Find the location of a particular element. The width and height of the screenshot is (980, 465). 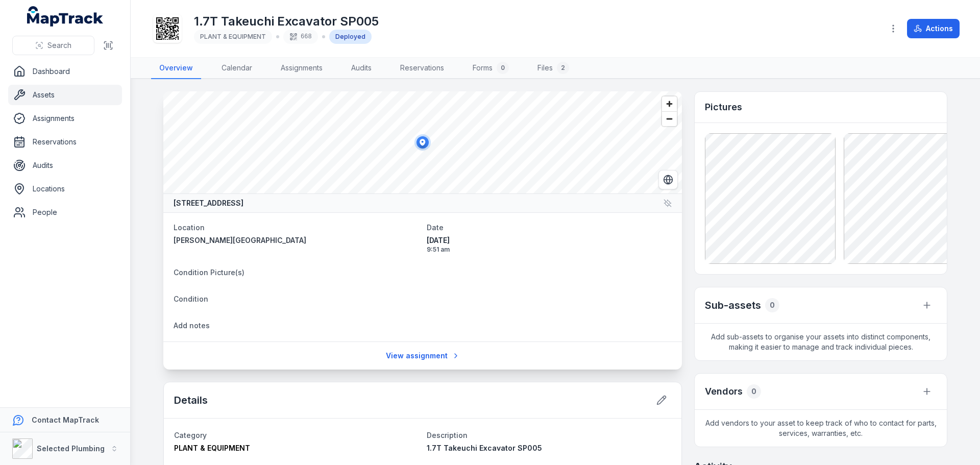

a: People is located at coordinates (65, 212).